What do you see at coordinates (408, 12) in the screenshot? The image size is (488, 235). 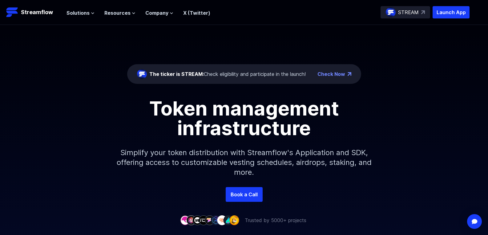 I see `p: STREAM` at bounding box center [408, 12].